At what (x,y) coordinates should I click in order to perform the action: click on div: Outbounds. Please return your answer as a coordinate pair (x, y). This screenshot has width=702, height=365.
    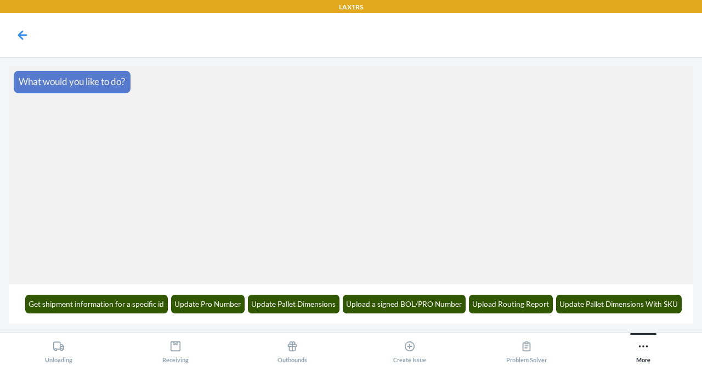
    Looking at the image, I should click on (292, 349).